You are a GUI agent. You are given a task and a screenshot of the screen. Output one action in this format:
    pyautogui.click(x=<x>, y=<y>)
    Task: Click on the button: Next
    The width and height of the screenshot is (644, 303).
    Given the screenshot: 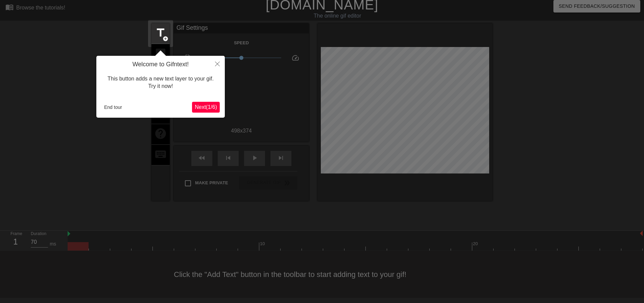 What is the action you would take?
    pyautogui.click(x=206, y=107)
    